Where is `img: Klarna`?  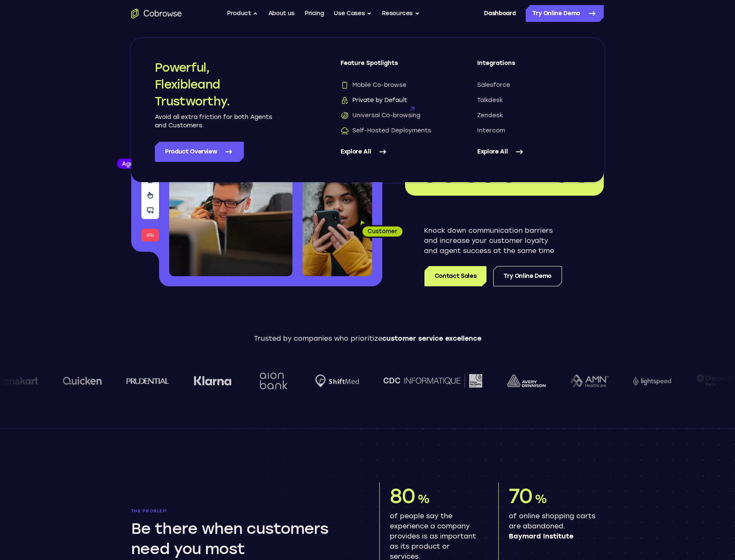
img: Klarna is located at coordinates (212, 381).